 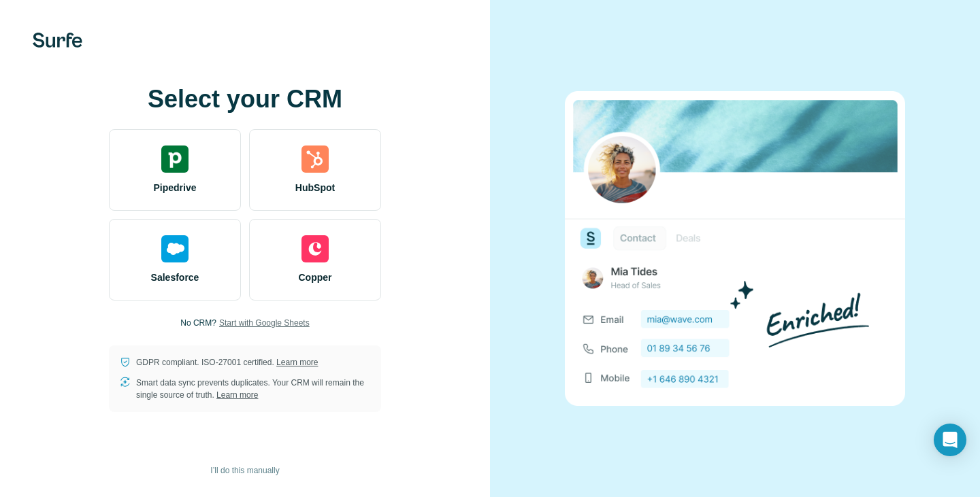 What do you see at coordinates (244, 471) in the screenshot?
I see `button: I’ll do this manually` at bounding box center [244, 471].